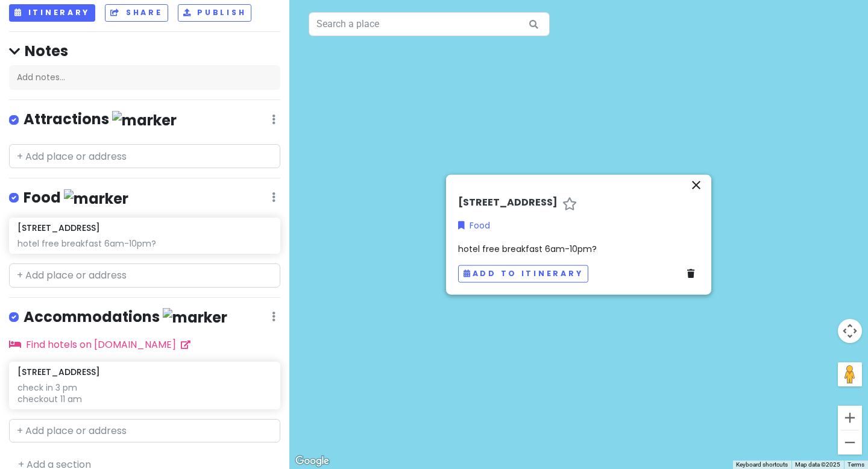  What do you see at coordinates (697, 187) in the screenshot?
I see `button: Close` at bounding box center [697, 187].